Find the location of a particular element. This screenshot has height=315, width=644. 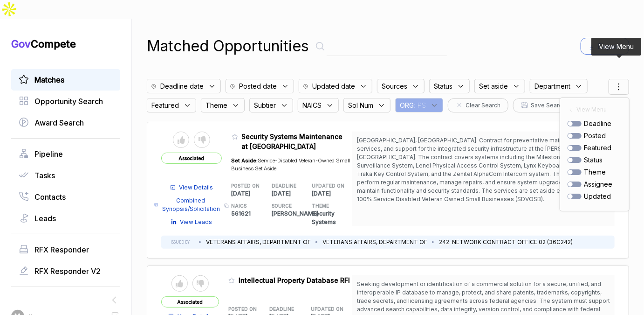

span: NAICS is located at coordinates (312, 105).